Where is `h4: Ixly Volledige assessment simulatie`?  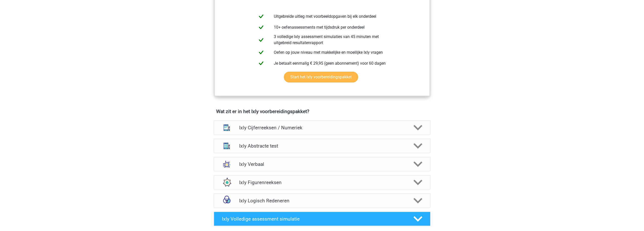 h4: Ixly Volledige assessment simulatie is located at coordinates (314, 219).